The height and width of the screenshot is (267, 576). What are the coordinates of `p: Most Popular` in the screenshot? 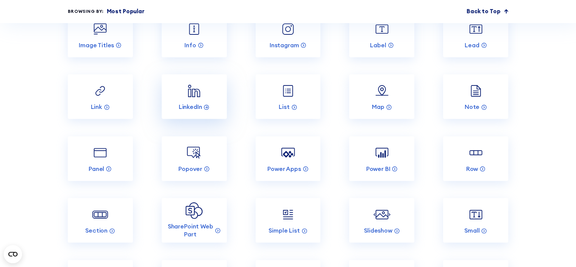 It's located at (126, 11).